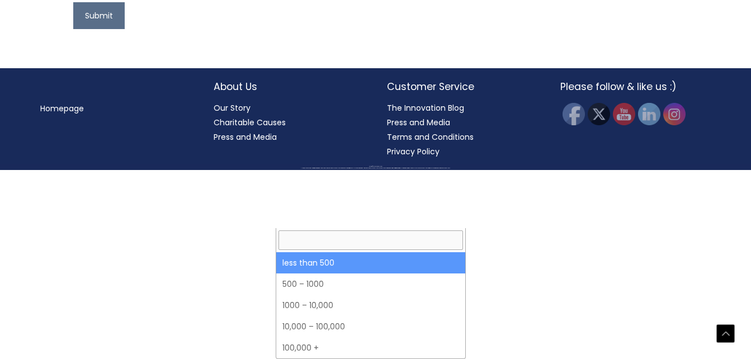  What do you see at coordinates (599, 114) in the screenshot?
I see `img: Twitter` at bounding box center [599, 114].